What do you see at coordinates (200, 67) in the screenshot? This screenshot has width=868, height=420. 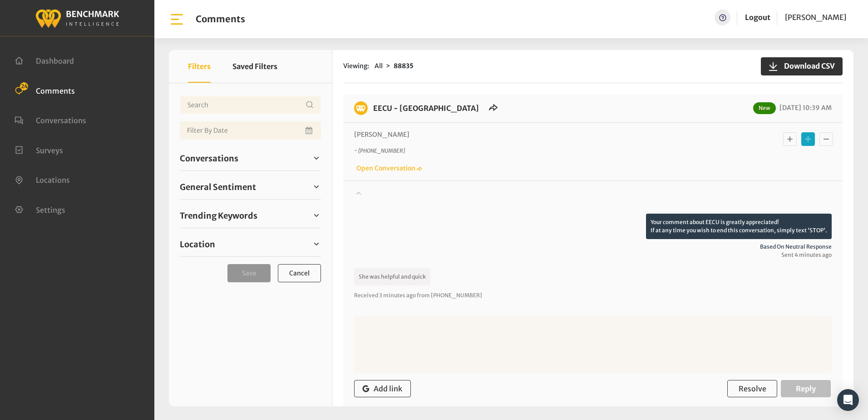 I see `button: Filters` at bounding box center [200, 67].